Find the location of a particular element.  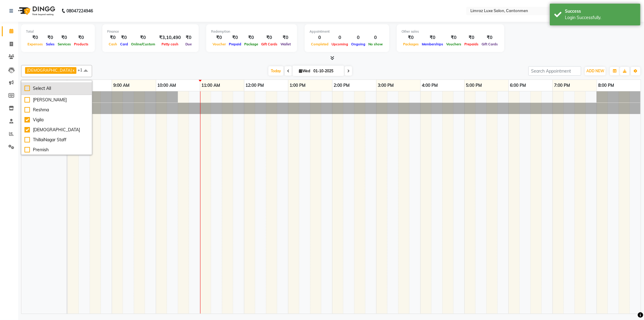

a: 10:00 AM is located at coordinates (167, 86).